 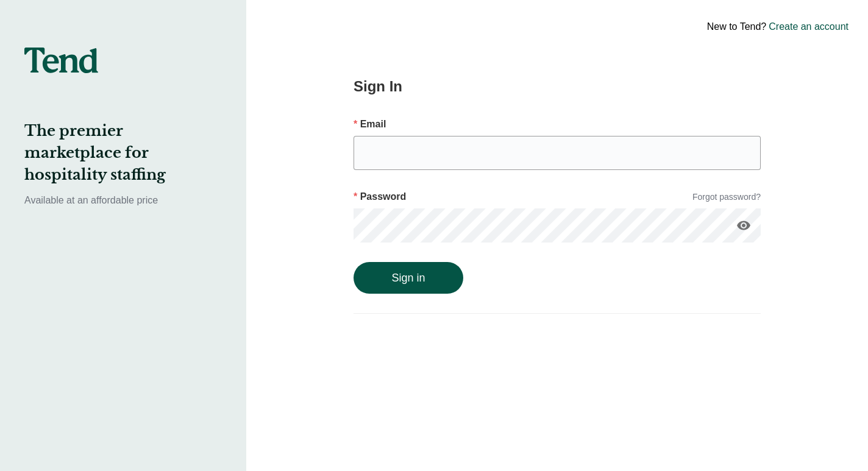 I want to click on i: visibility, so click(x=743, y=226).